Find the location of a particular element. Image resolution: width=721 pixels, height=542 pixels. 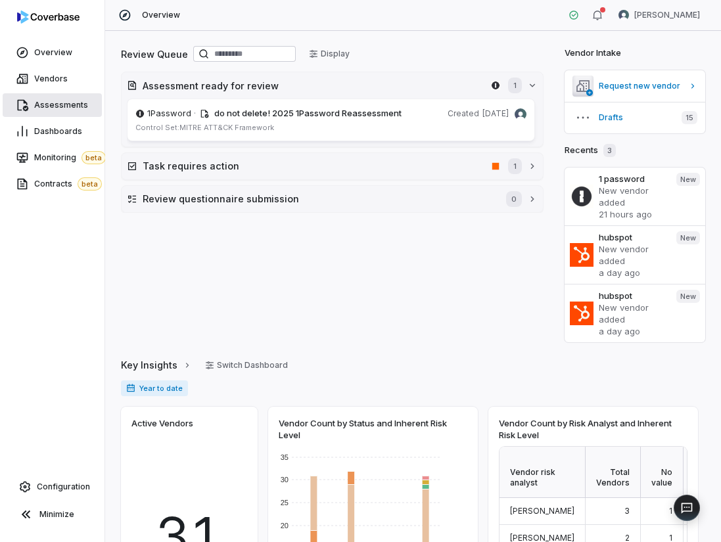

svg: Date range for report is located at coordinates (131, 388).